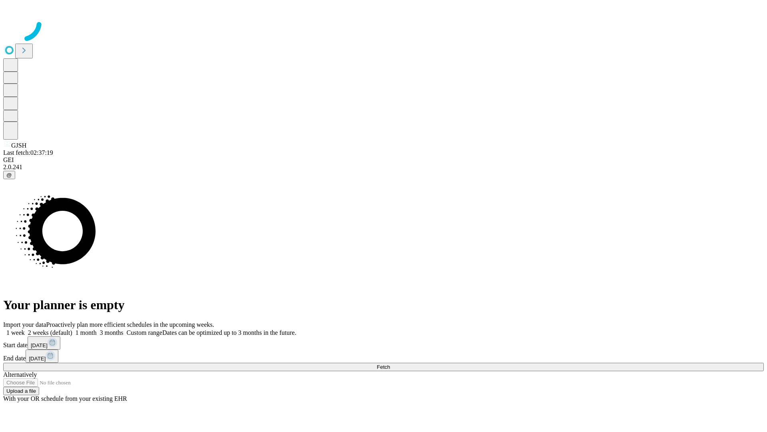 This screenshot has height=432, width=767. Describe the element at coordinates (384, 304) in the screenshot. I see `h1: Your planner is empty` at that location.